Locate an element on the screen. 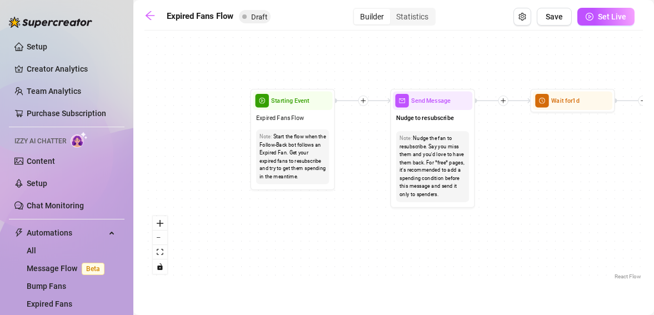 The height and width of the screenshot is (315, 654). span: Set Live is located at coordinates (611, 17).